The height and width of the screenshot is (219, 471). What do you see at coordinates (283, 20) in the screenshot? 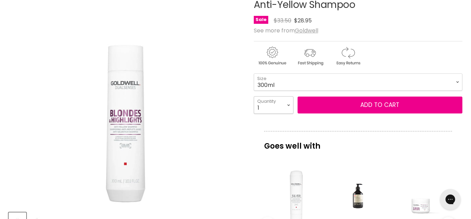
I see `span: $33.50` at bounding box center [283, 20].